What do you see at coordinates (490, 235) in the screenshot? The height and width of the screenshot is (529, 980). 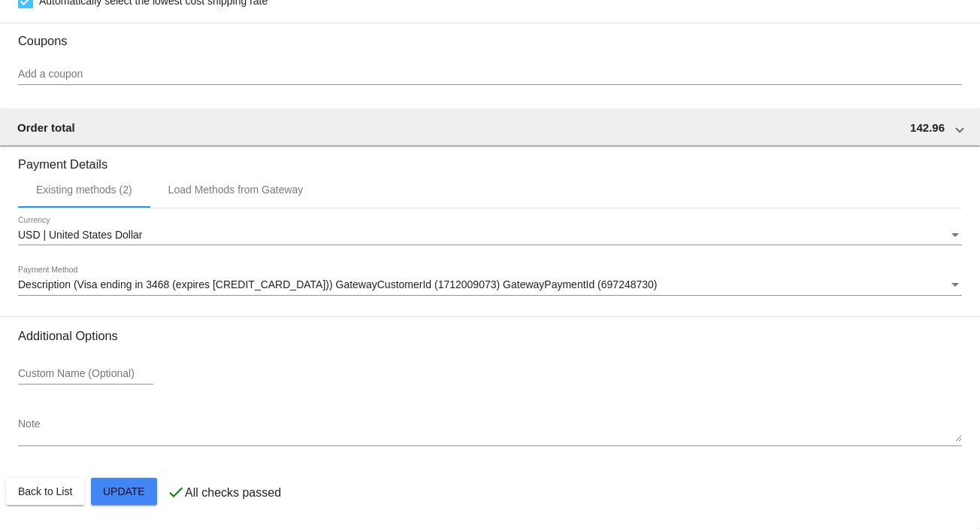 I see `mat-select: Currency` at bounding box center [490, 235].